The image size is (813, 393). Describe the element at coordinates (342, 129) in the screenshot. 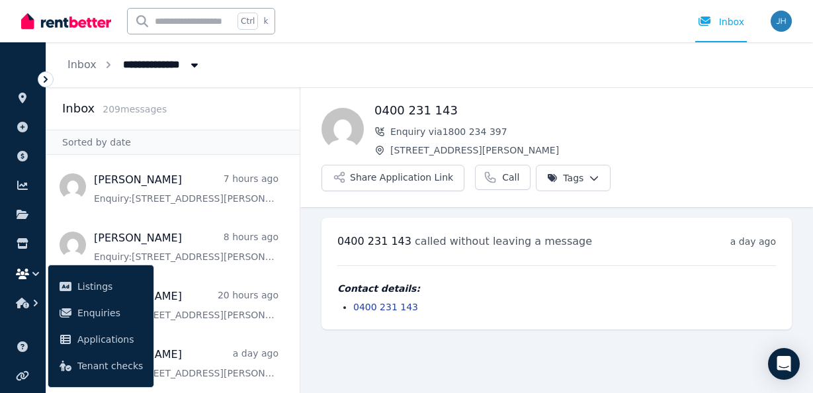

I see `img: 0400 231 143` at that location.